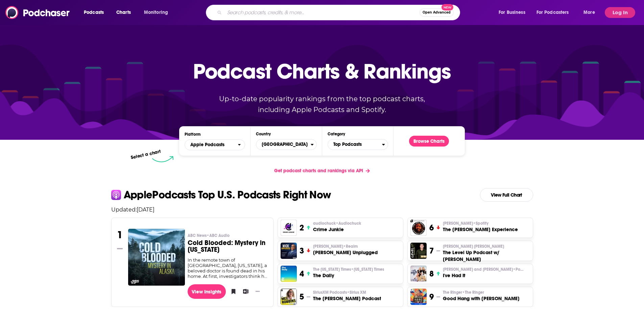 Image resolution: width=644 pixels, height=311 pixels. What do you see at coordinates (419, 228) in the screenshot?
I see `img: The Joe Rogan Experience` at bounding box center [419, 228].